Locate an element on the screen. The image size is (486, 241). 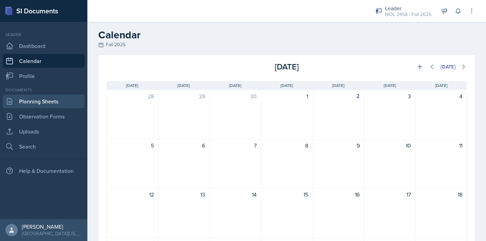
div: BIOL 2458 / Fall 2025 is located at coordinates (409, 14).